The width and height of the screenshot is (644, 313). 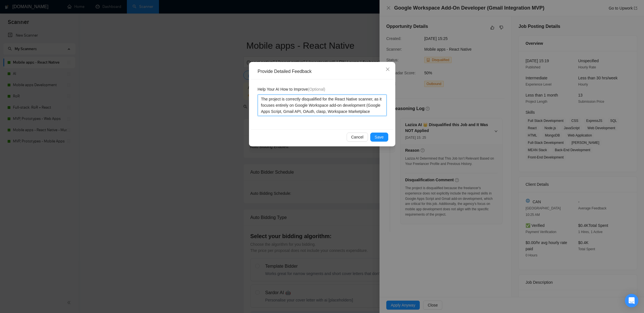 I want to click on span: close, so click(x=388, y=69).